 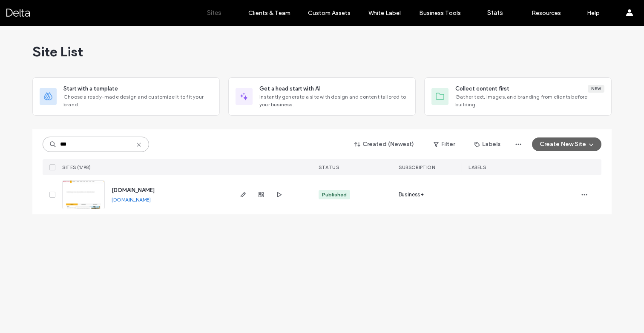 I want to click on span: Collect content first, so click(x=482, y=89).